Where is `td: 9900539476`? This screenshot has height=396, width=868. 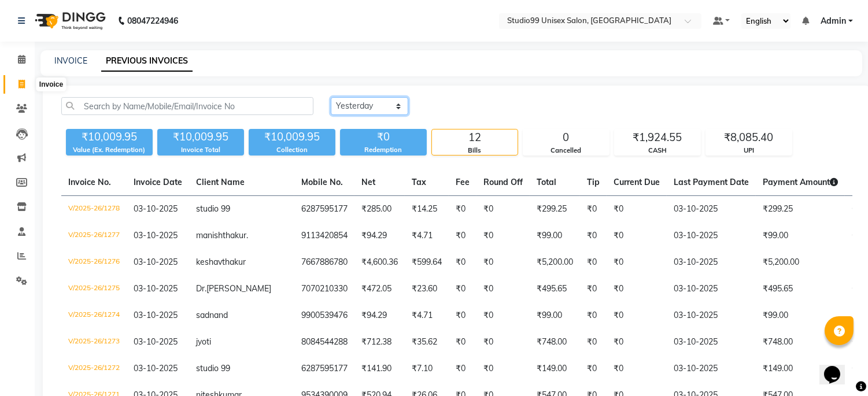
td: 9900539476 is located at coordinates (325, 316).